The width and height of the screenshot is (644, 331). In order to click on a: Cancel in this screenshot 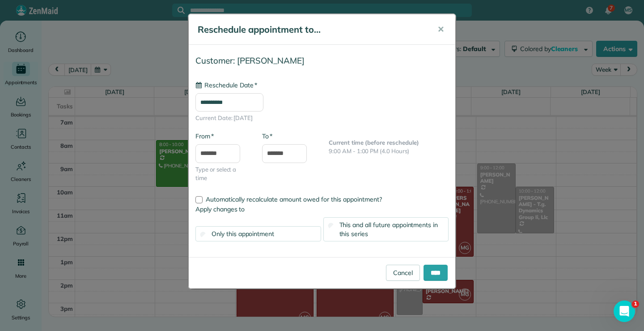, I will do `click(403, 273)`.